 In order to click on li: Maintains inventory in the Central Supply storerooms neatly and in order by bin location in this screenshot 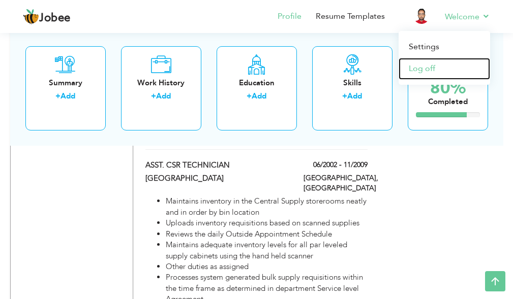, I will do `click(266, 207)`.